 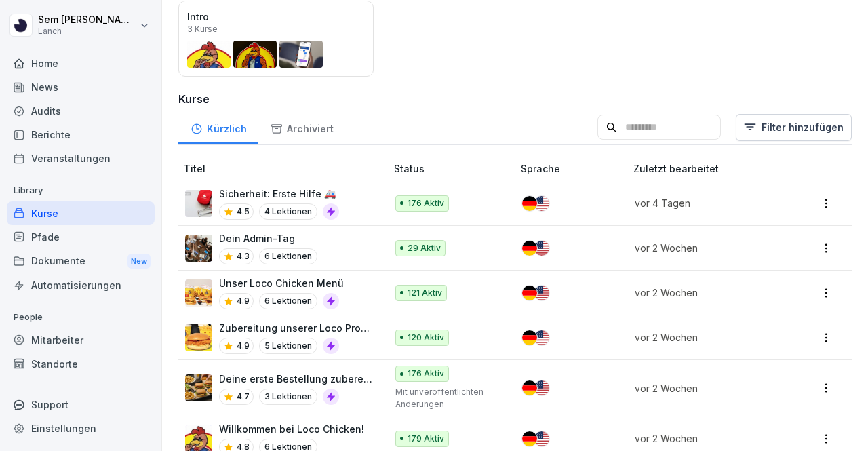 What do you see at coordinates (81, 364) in the screenshot?
I see `div: Standorte` at bounding box center [81, 364].